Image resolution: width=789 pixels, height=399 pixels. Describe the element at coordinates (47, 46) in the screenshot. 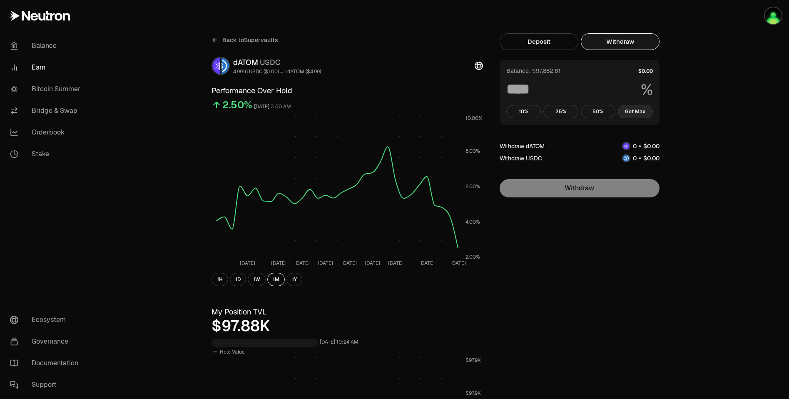

I see `a: Balance` at that location.